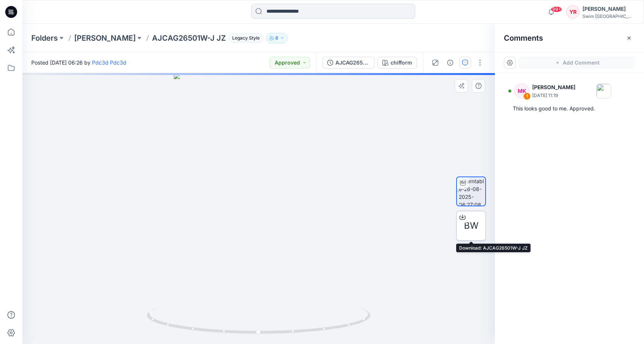  Describe the element at coordinates (522, 91) in the screenshot. I see `div: MK` at that location.